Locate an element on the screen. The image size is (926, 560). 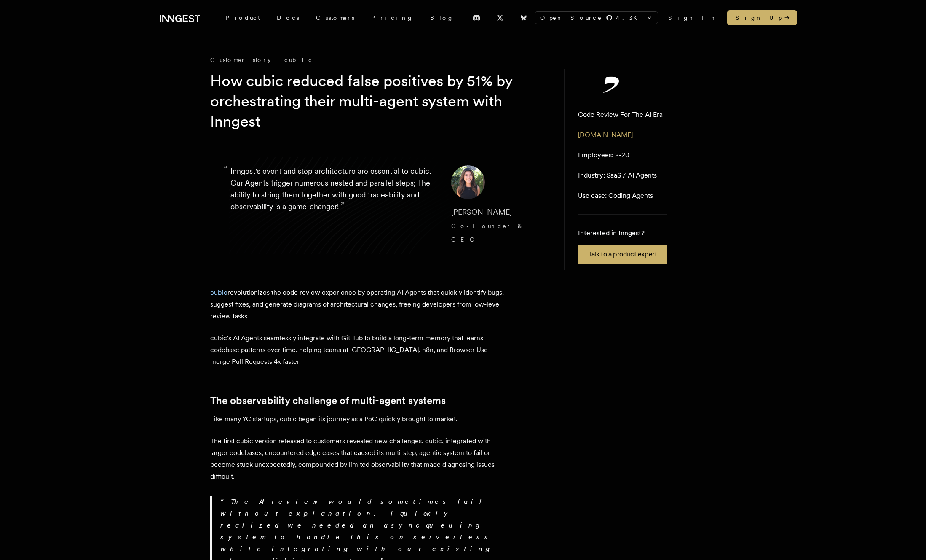
span: 4.3 K is located at coordinates (629, 18).